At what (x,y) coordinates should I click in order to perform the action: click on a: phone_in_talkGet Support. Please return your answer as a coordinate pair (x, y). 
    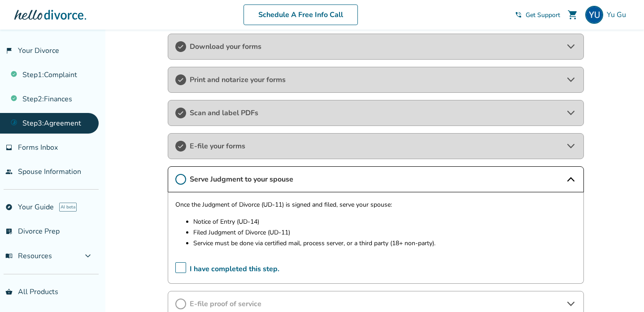
    Looking at the image, I should click on (537, 15).